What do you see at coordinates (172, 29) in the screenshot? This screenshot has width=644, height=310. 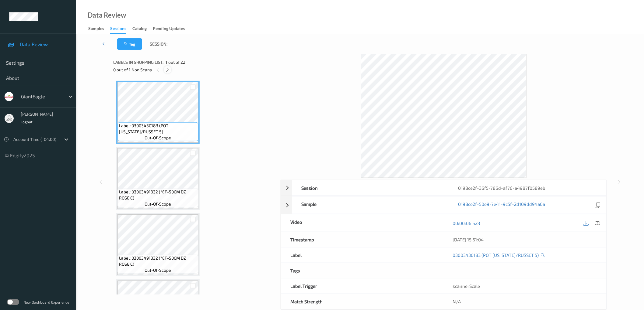 I see `a: Pending Updates` at bounding box center [172, 29].